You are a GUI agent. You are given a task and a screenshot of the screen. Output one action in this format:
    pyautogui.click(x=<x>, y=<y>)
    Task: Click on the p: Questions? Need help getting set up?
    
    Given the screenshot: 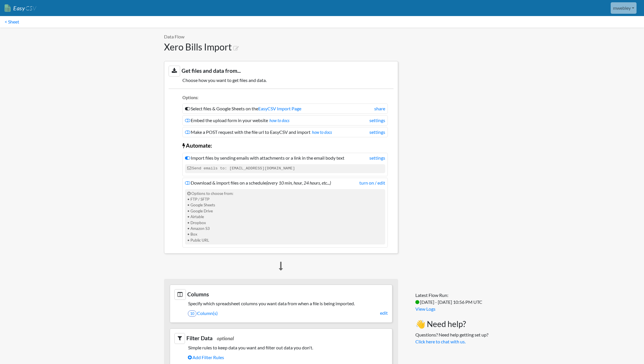 What is the action you would take?
    pyautogui.click(x=452, y=339)
    